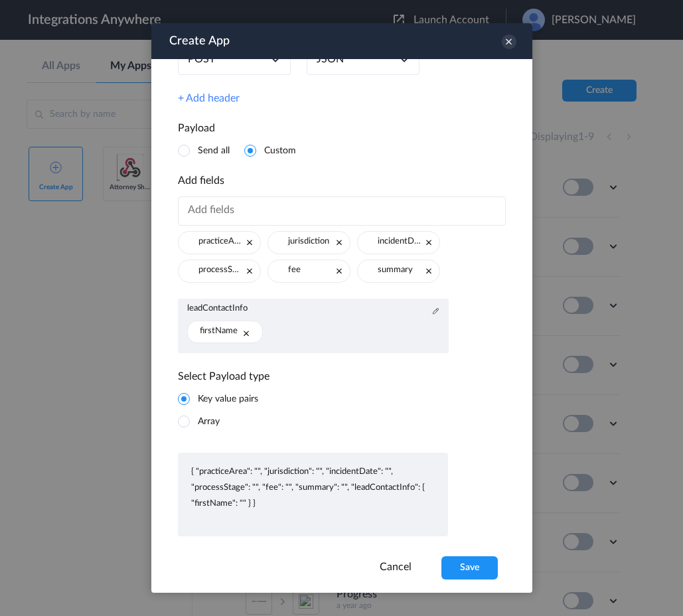 The height and width of the screenshot is (616, 683). Describe the element at coordinates (219, 242) in the screenshot. I see `li: practiceArea` at that location.